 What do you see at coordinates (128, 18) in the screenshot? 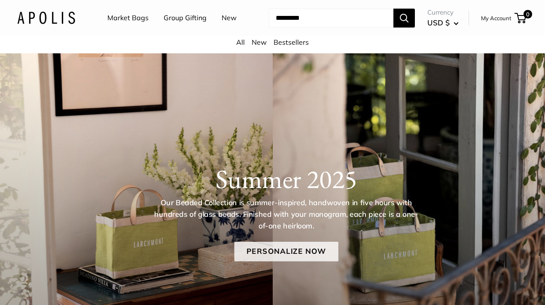
I see `a: Market Bags` at bounding box center [128, 18].